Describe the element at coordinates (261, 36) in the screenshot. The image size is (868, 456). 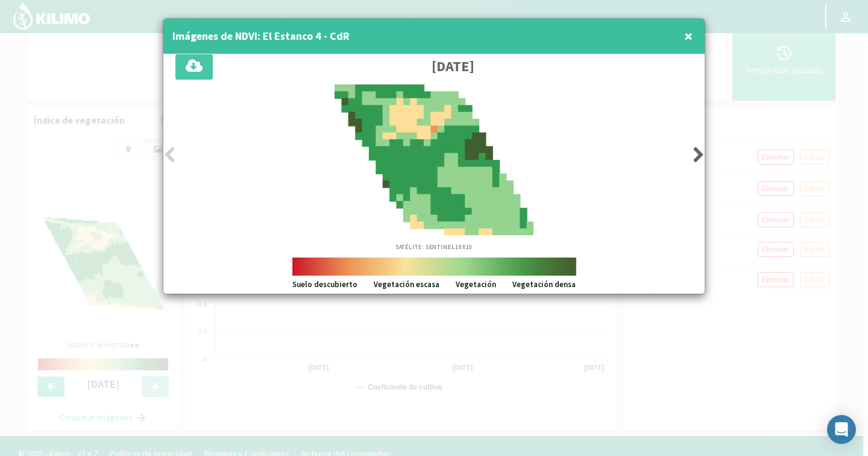
I see `h4: Imágenes de NDVI: El Estanco 4 - CdR` at that location.